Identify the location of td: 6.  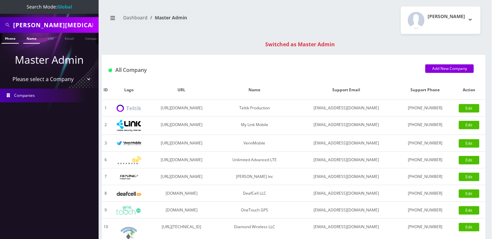
(105, 160).